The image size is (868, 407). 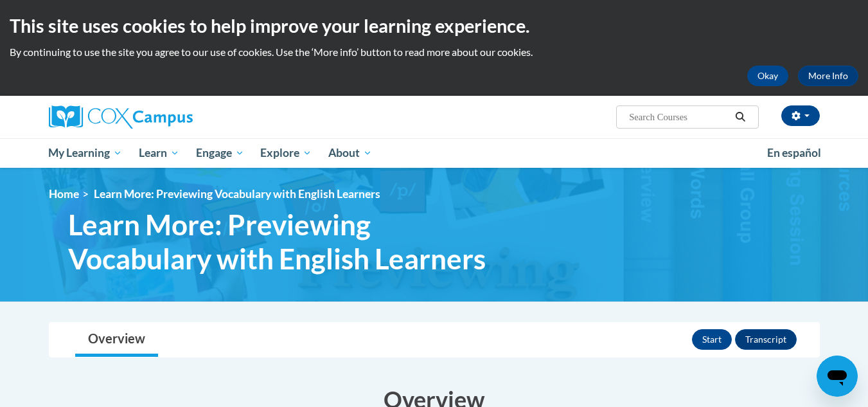 What do you see at coordinates (219, 153) in the screenshot?
I see `a: Engage` at bounding box center [219, 153].